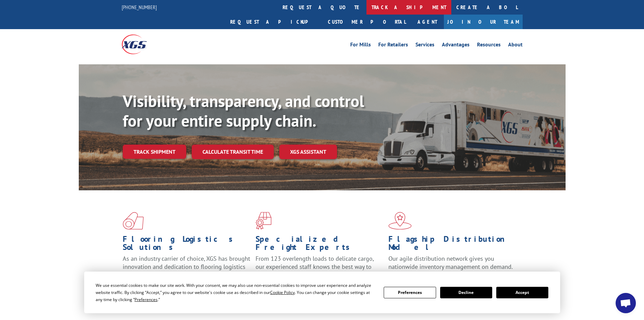 The height and width of the screenshot is (320, 644). I want to click on span: Preferences, so click(146, 299).